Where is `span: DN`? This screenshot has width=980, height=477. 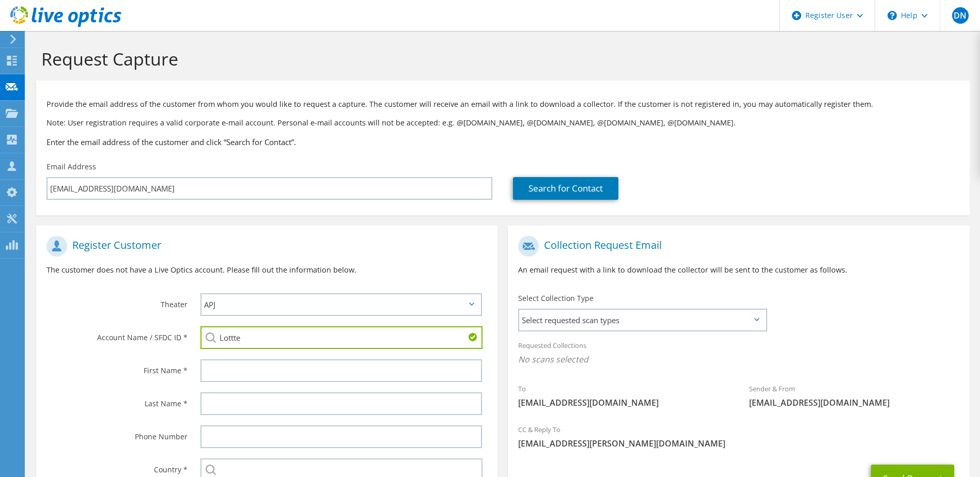
span: DN is located at coordinates (961, 15).